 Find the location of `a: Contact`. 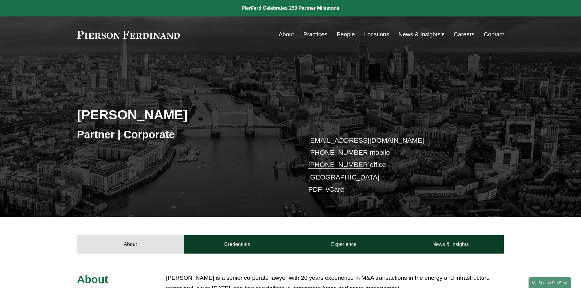

a: Contact is located at coordinates (494, 34).